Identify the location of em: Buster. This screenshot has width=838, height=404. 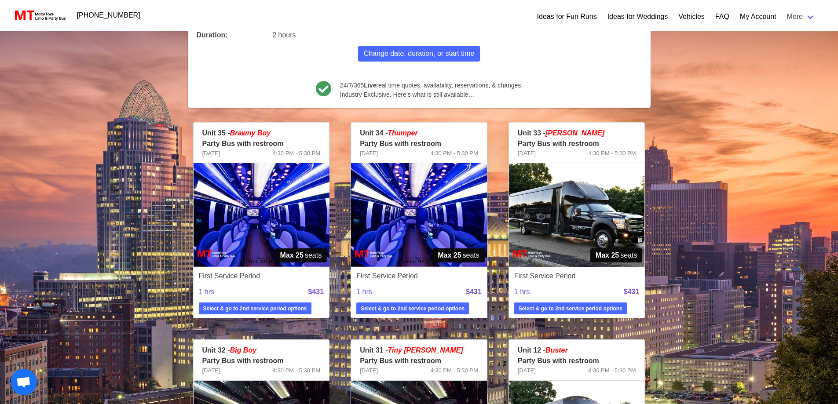
(556, 350).